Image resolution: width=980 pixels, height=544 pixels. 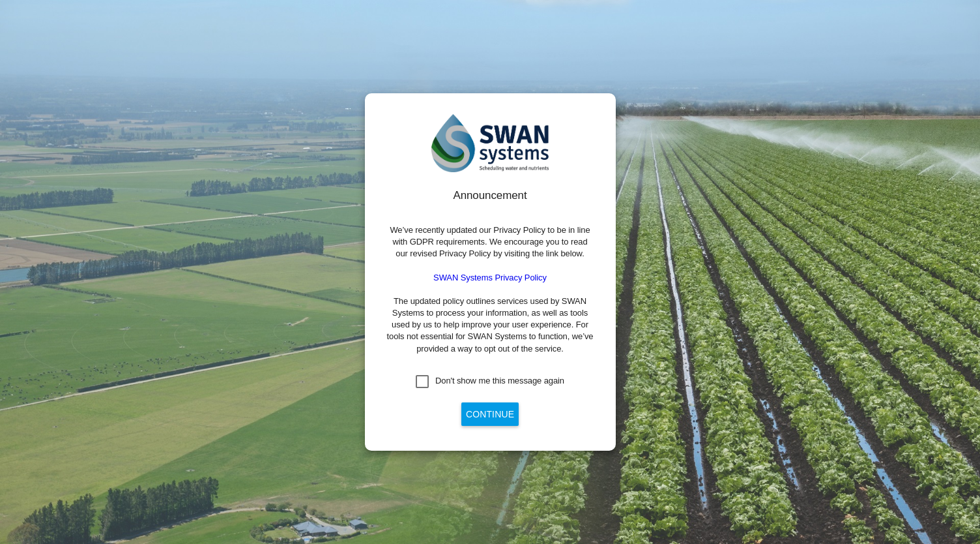 I want to click on img: SWAN-Landscape-Logo-Colour.png, so click(x=490, y=143).